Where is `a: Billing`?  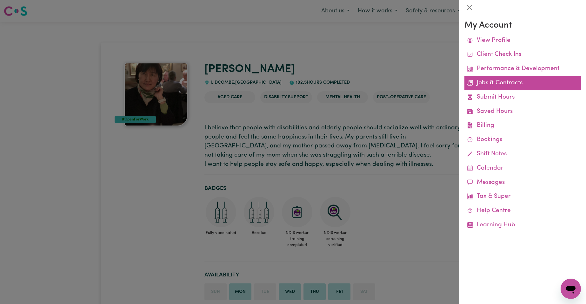 a: Billing is located at coordinates (523, 126).